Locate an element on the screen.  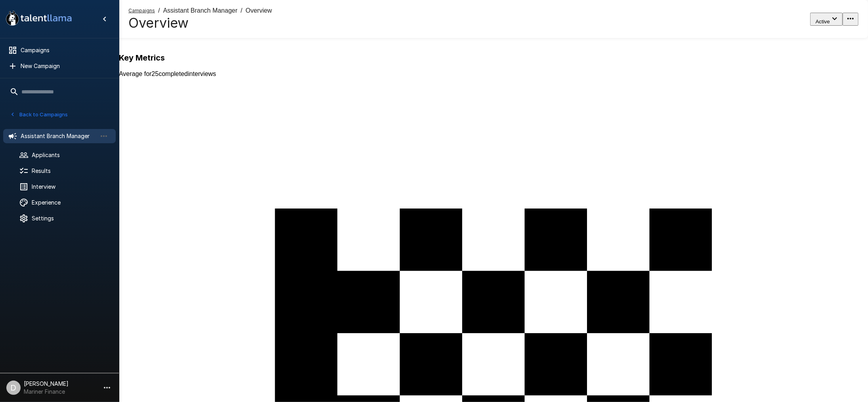
span: Overview is located at coordinates (259, 11).